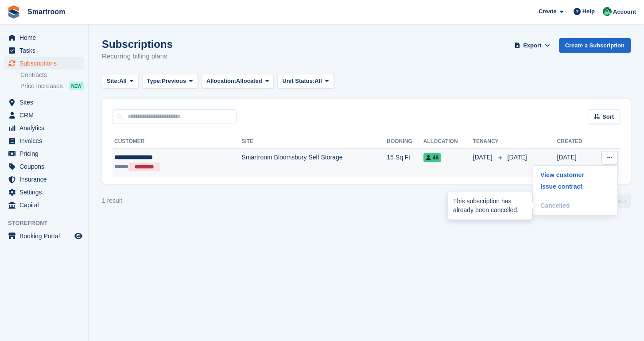 This screenshot has width=644, height=341. Describe the element at coordinates (46, 64) in the screenshot. I see `span: Subscriptions` at that location.